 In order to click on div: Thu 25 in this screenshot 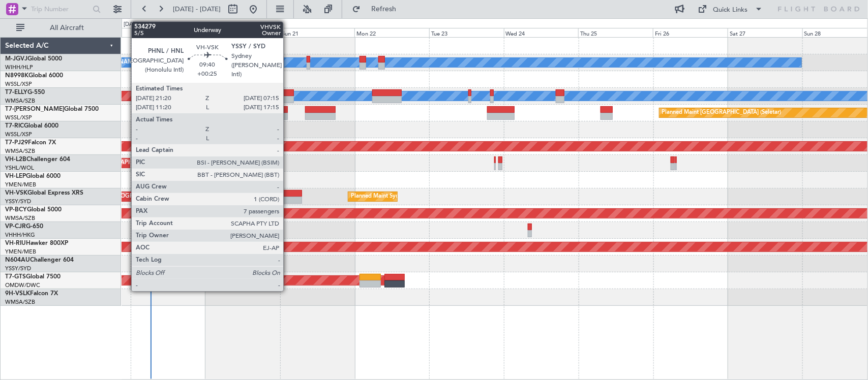, I will do `click(615, 33)`.